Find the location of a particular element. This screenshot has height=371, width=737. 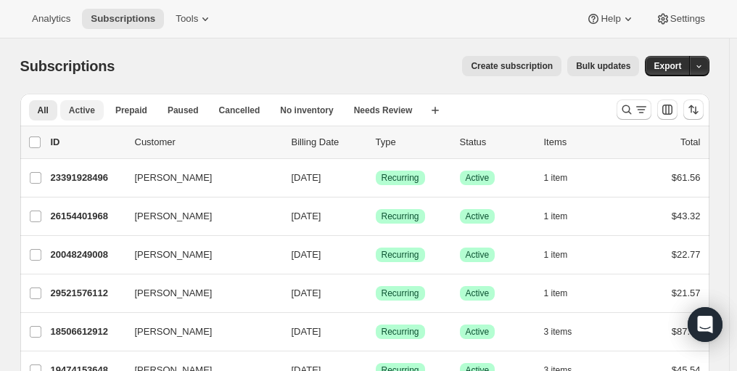

span: Create subscription is located at coordinates (512, 66).